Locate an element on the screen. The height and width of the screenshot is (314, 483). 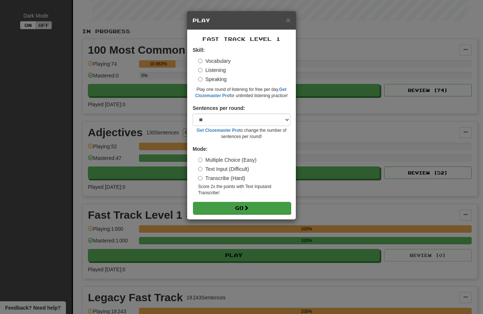
input: Vocabulary is located at coordinates (200, 61).